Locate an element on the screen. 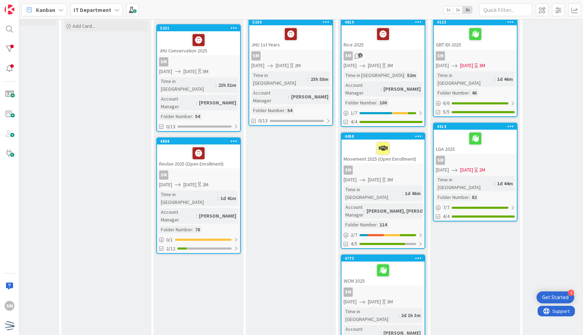 This screenshot has height=335, width=583. div: 5231JHU Conservation 2025 is located at coordinates (199, 40).